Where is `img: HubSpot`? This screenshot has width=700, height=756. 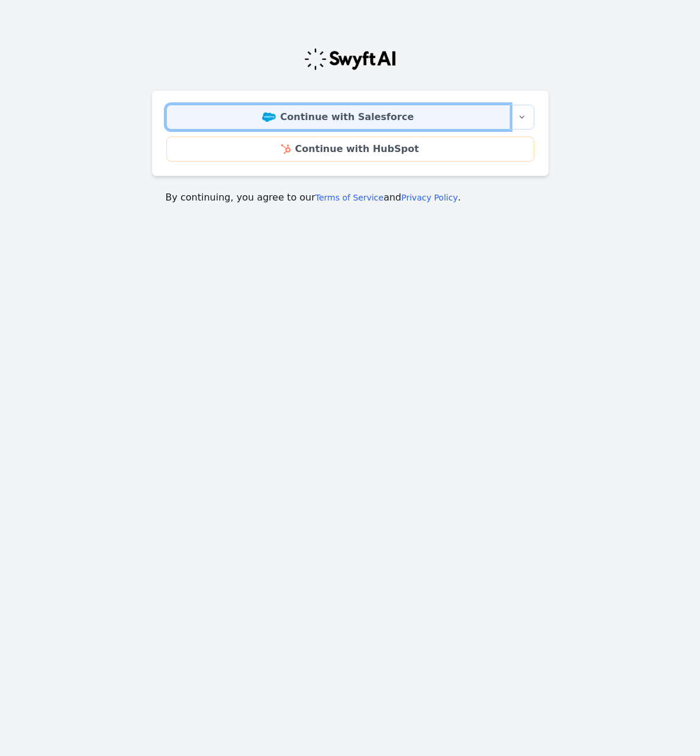 img: HubSpot is located at coordinates (285, 149).